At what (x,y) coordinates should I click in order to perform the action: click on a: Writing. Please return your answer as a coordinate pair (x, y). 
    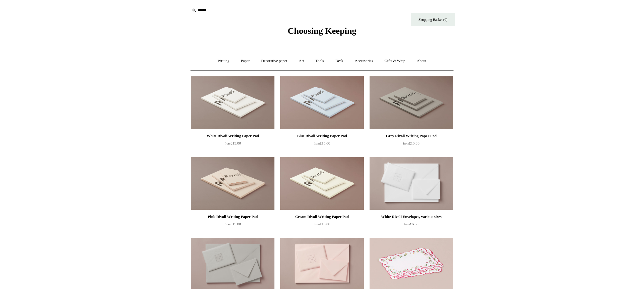
    Looking at the image, I should click on (224, 61).